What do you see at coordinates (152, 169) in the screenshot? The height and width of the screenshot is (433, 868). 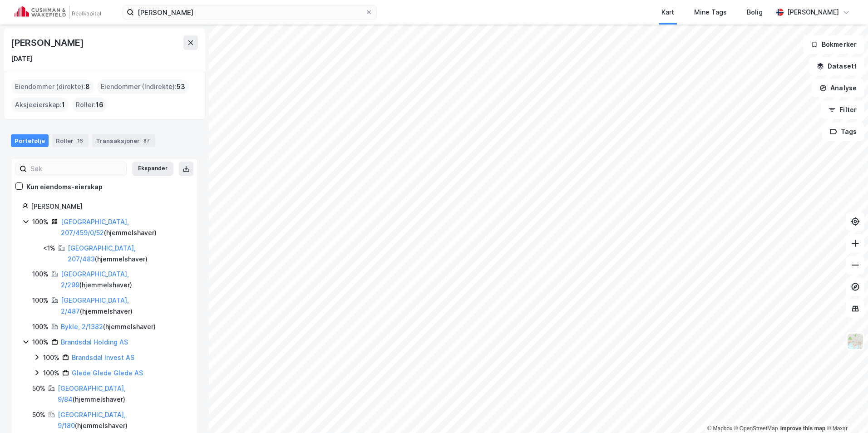 I see `button: Ekspander` at bounding box center [152, 169].